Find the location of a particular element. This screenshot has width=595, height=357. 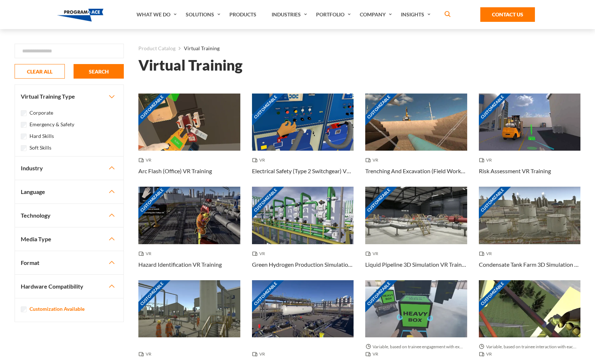

a: Customizable Thumbnail - Risk Assessment VR Training VR Risk Assessment VR Training is located at coordinates (530, 140).